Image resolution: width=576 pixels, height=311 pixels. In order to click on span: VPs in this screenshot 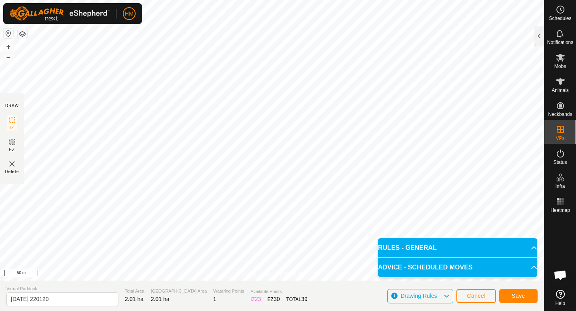, I will do `click(560, 138)`.